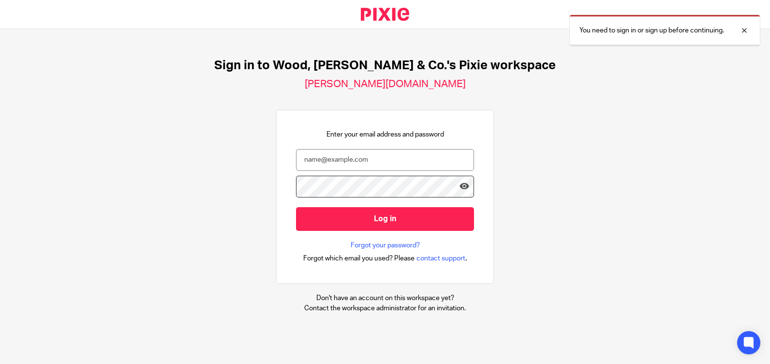  I want to click on p: Enter your email address and password, so click(385, 135).